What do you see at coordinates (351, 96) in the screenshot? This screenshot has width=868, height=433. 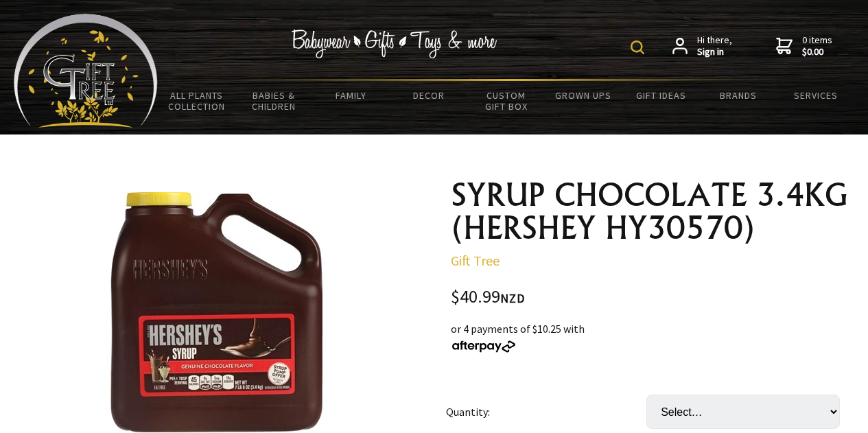 I see `a: Family` at bounding box center [351, 96].